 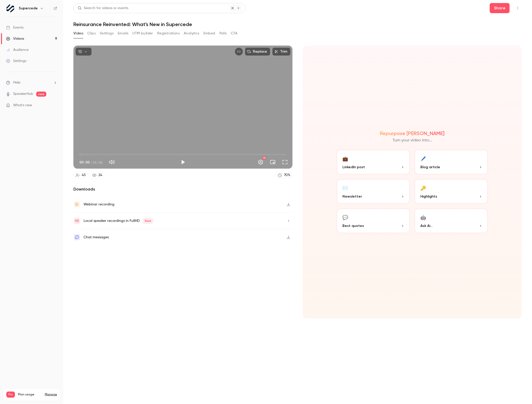 I want to click on div: Local speaker recordings in FullHD, so click(x=118, y=221).